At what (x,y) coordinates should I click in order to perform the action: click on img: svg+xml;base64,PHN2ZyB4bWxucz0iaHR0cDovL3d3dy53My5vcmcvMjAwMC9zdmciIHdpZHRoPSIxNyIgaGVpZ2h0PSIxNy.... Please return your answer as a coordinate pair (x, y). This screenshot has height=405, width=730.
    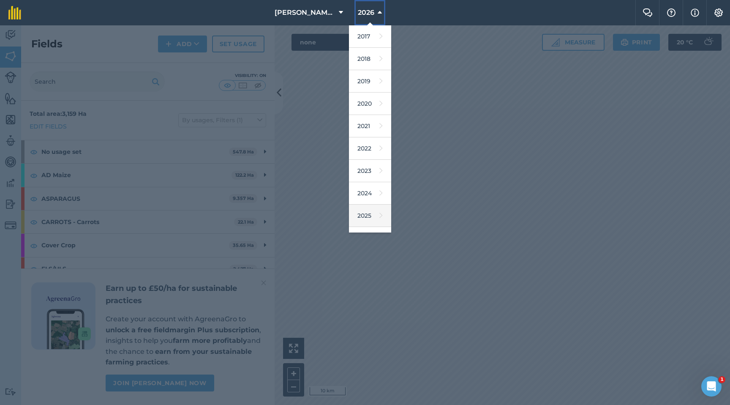
    Looking at the image, I should click on (695, 13).